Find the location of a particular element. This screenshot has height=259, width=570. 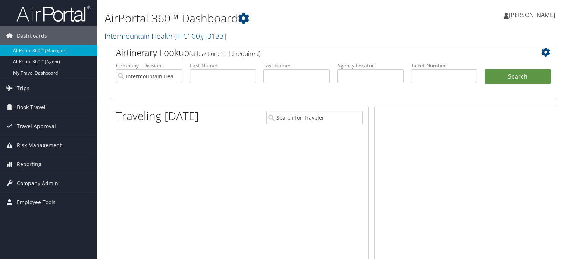

input: Search for Traveler is located at coordinates (315, 118).